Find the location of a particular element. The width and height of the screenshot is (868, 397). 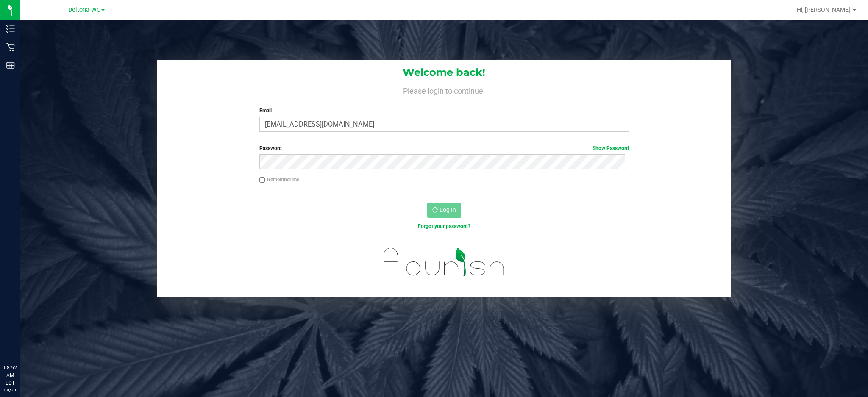

a: Show Password is located at coordinates (610, 148).